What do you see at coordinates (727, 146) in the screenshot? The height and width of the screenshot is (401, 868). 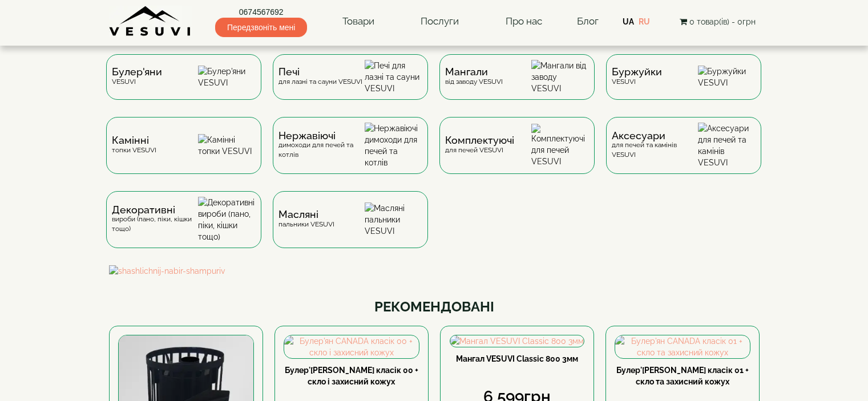 I see `img: Аксесуари для печей та камінів VESUVI` at bounding box center [727, 146].